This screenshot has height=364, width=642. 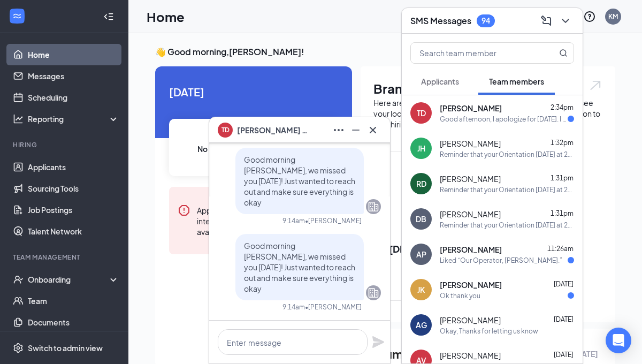 I want to click on h1: Home, so click(x=166, y=16).